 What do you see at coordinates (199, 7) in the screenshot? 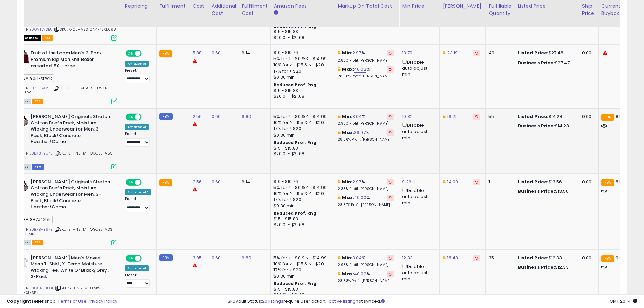
I see `div: Cost` at bounding box center [199, 7].